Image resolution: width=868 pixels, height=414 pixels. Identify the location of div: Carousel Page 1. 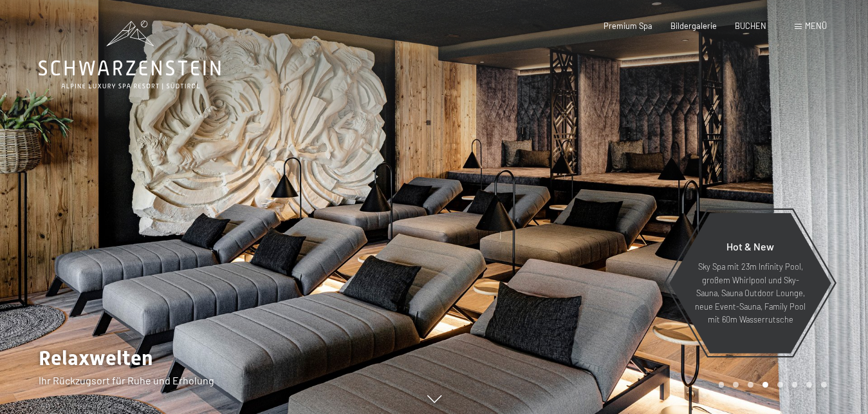
(721, 384).